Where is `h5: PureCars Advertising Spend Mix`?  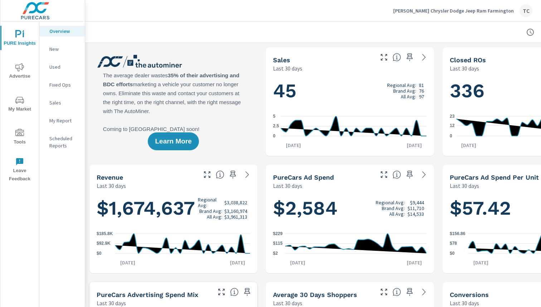
h5: PureCars Advertising Spend Mix is located at coordinates (147, 295).